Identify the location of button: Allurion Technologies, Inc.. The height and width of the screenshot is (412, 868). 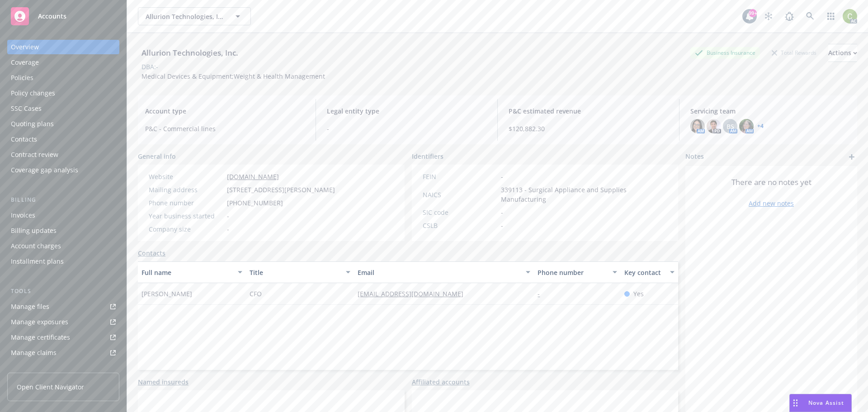
(194, 16).